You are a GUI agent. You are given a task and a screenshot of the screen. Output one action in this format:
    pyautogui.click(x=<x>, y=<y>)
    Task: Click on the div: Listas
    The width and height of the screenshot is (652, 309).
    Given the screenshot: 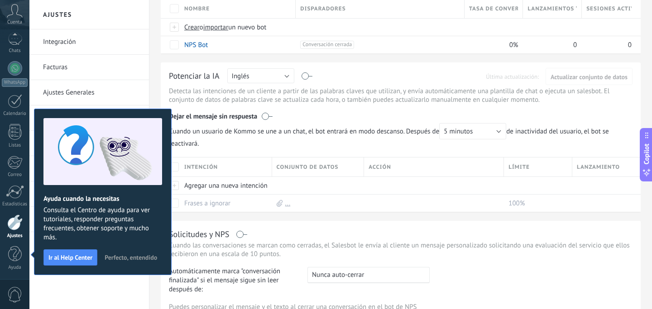 What is the action you would take?
    pyautogui.click(x=15, y=145)
    